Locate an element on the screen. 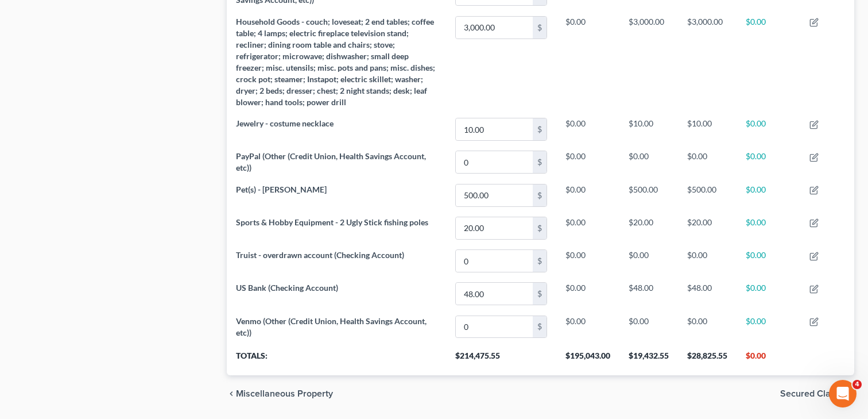  th: Totals: is located at coordinates (336, 359).